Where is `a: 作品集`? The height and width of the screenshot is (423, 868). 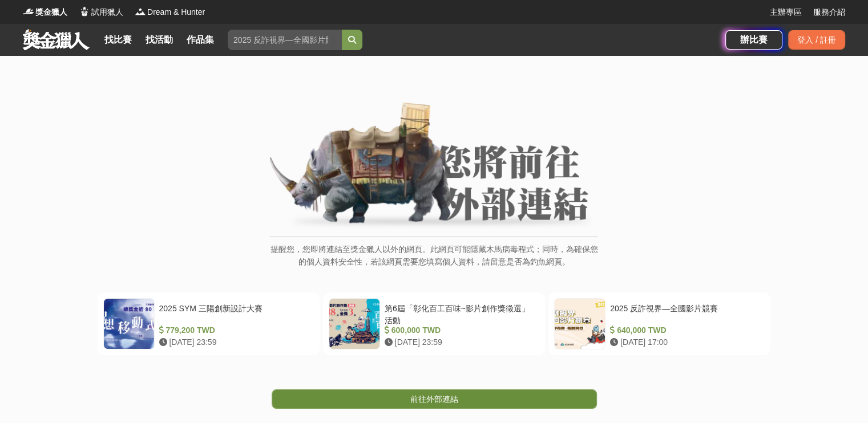 a: 作品集 is located at coordinates (200, 40).